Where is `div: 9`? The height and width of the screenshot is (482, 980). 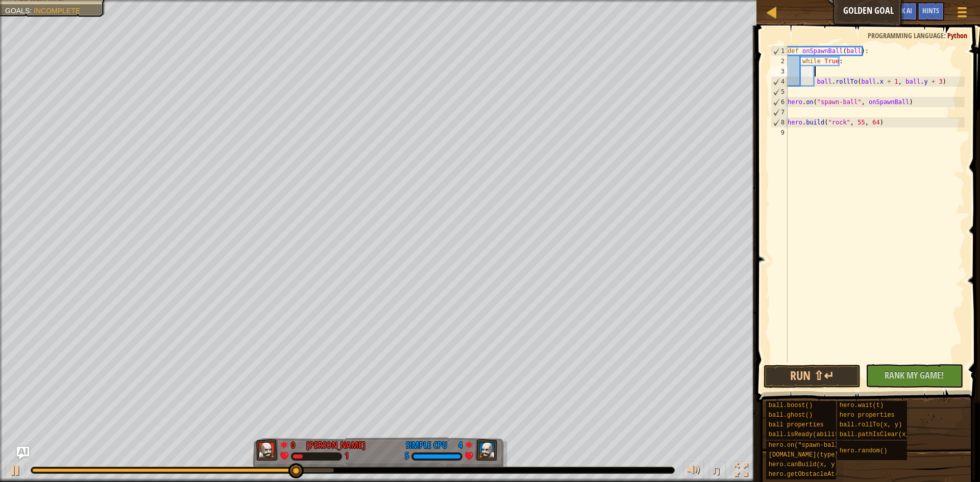 div: 9 is located at coordinates (779, 133).